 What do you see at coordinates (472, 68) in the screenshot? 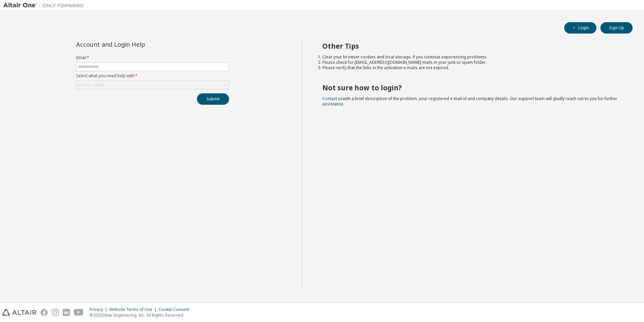
I see `li: Please verify that the links in the activation e-mails are not expired.` at bounding box center [472, 68].